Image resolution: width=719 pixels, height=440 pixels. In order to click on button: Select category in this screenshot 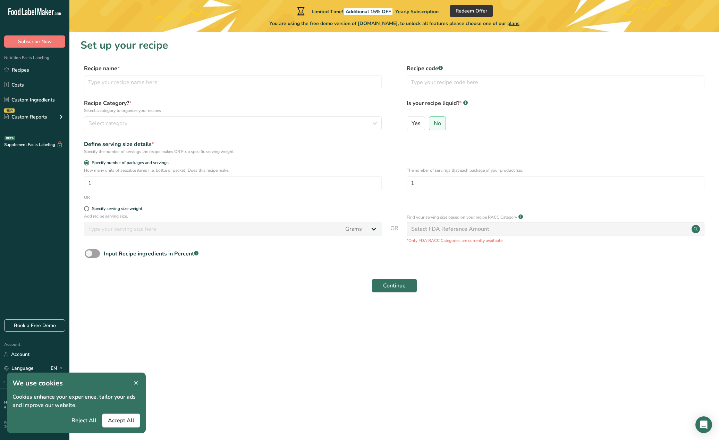, I will do `click(233, 123)`.